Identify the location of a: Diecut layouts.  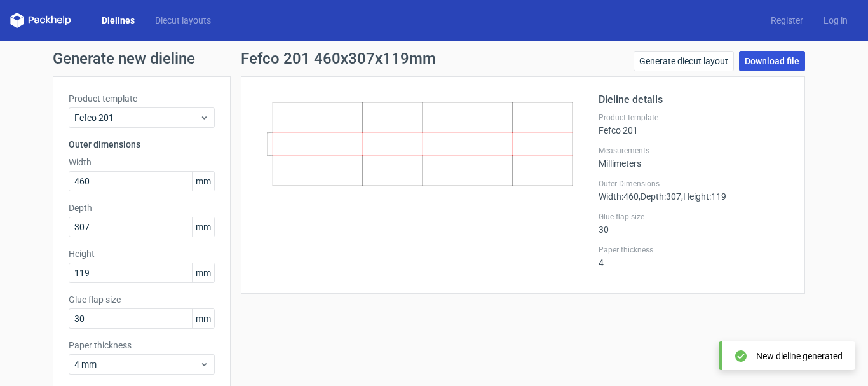
(183, 20).